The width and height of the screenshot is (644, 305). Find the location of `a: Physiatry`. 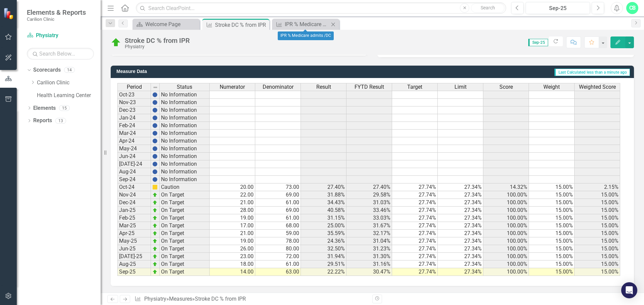

a: Physiatry is located at coordinates (60, 36).